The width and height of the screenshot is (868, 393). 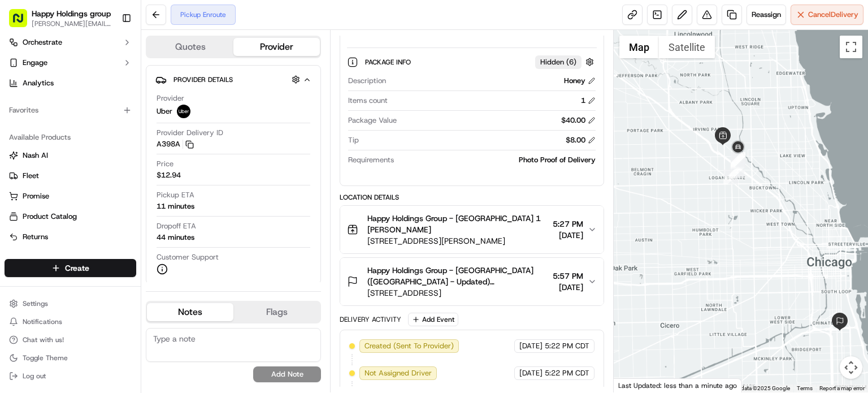 I want to click on div: Location Details, so click(x=472, y=197).